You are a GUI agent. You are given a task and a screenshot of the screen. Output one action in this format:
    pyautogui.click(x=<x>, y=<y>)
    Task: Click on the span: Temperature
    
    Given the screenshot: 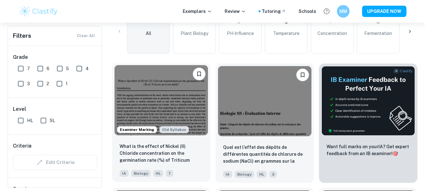 What is the action you would take?
    pyautogui.click(x=286, y=33)
    